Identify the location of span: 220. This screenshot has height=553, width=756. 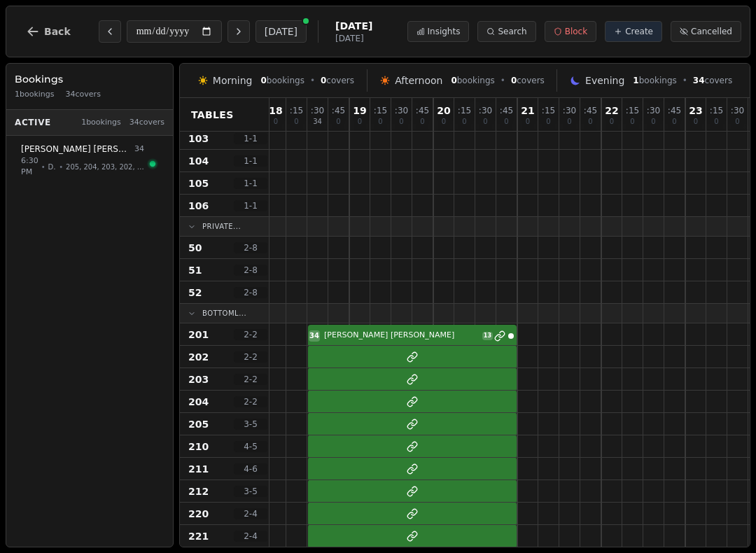
(198, 514).